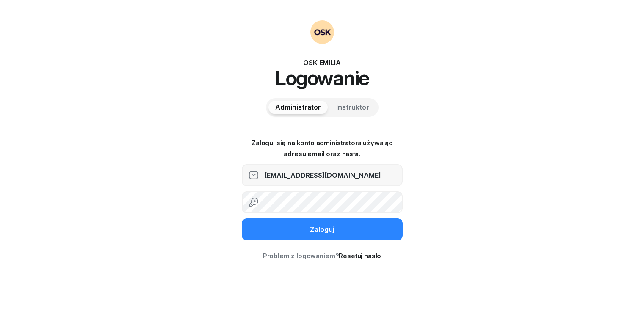 The image size is (644, 314). Describe the element at coordinates (298, 108) in the screenshot. I see `span: Administrator` at that location.